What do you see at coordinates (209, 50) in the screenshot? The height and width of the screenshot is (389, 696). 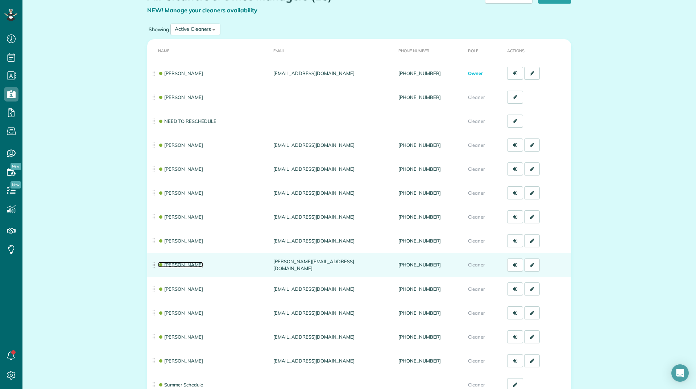 I see `th: Name` at bounding box center [209, 50].